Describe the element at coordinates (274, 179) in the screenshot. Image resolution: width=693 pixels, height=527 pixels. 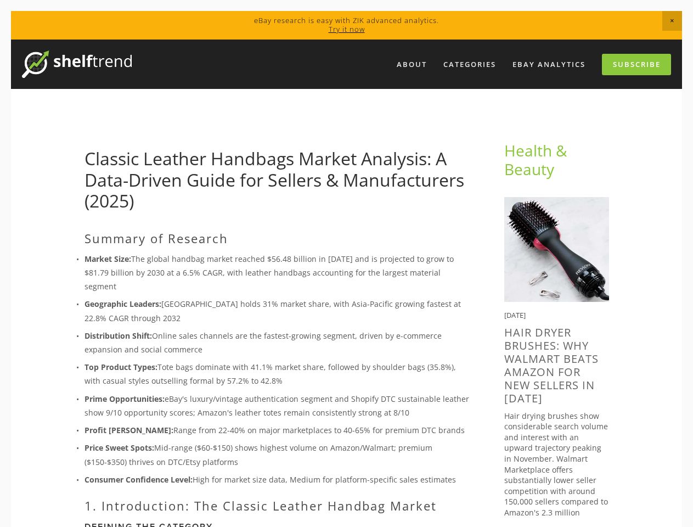
I see `a: Classic Leather Handbags Market Analysis: A Data-Driven Guide for Sellers & Manufacturers (2025)` at that location.